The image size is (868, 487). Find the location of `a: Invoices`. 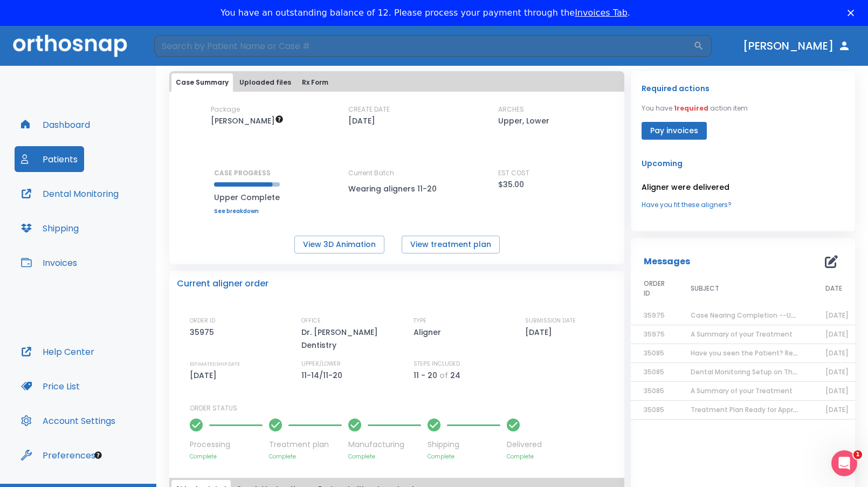

a: Invoices is located at coordinates (49, 262).